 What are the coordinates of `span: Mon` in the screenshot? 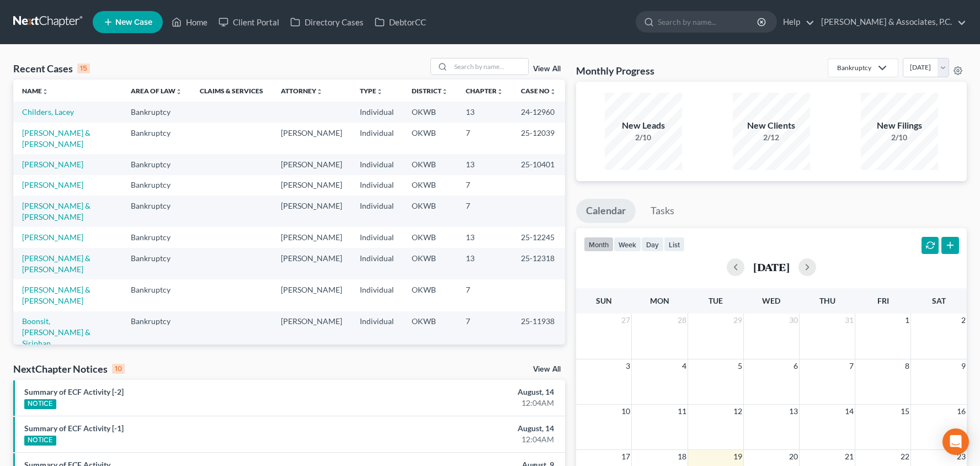 It's located at (659, 300).